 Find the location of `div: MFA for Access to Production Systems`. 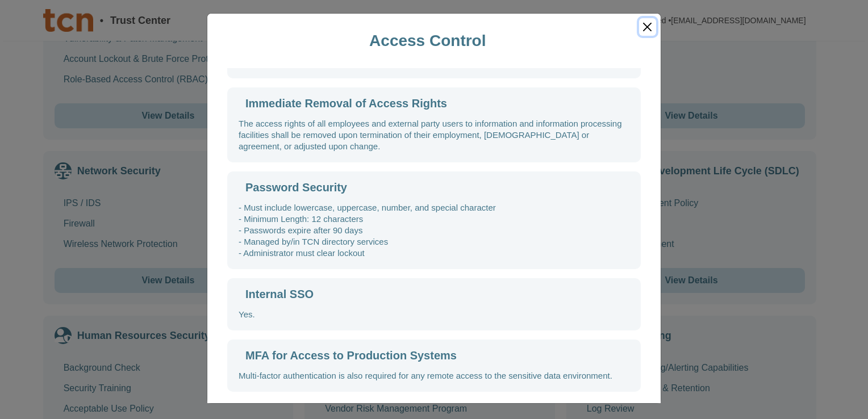

div: MFA for Access to Production Systems is located at coordinates (351, 355).